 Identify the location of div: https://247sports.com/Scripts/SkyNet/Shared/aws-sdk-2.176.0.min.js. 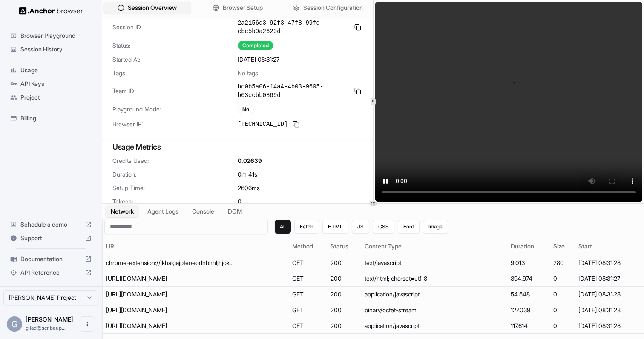
(170, 295).